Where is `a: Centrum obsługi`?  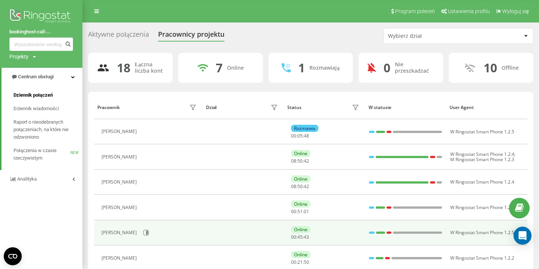 a: Centrum obsługi is located at coordinates (42, 77).